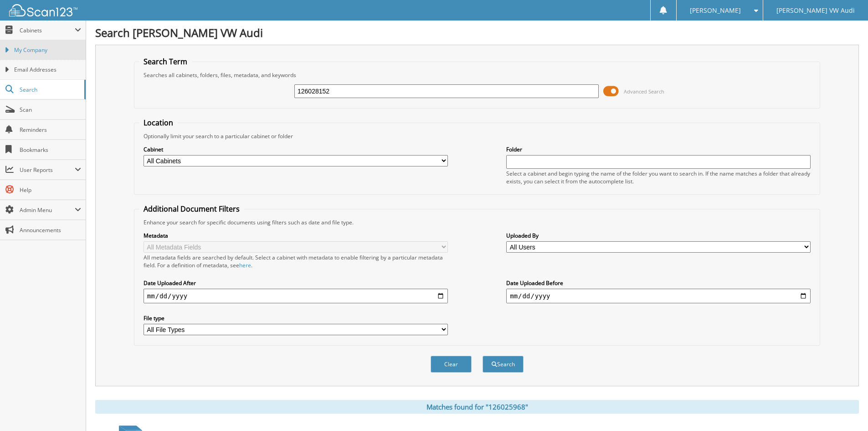  I want to click on div: Searches all cabinets, folders, files, metadata, and keywords, so click(477, 75).